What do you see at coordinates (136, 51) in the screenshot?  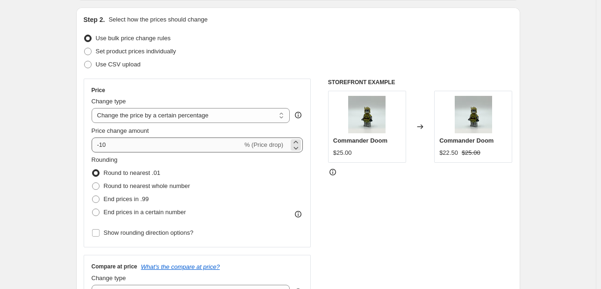 I see `span: Set product prices individually` at bounding box center [136, 51].